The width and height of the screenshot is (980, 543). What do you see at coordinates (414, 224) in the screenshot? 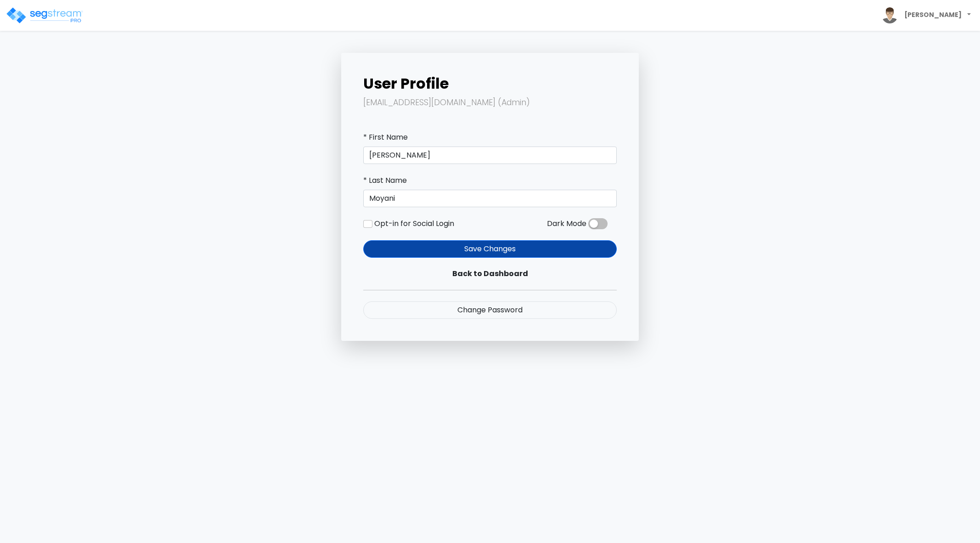
I see `label: Opt-in for Social Login` at bounding box center [414, 224].